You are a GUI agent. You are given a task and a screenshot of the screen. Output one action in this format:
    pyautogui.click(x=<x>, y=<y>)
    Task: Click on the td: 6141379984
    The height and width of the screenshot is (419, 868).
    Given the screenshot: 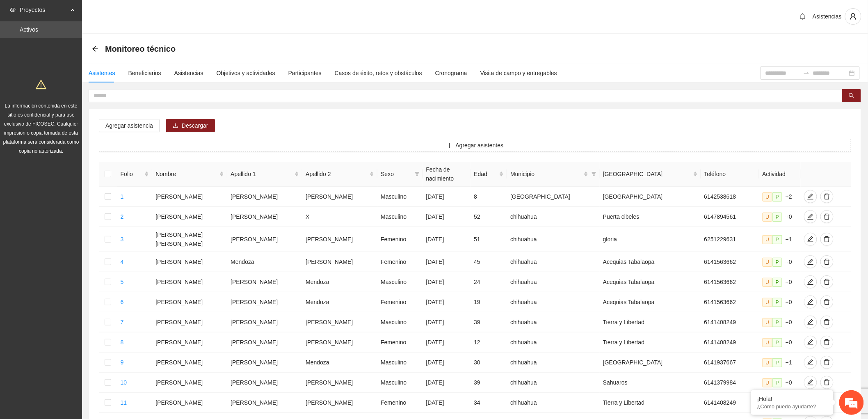 What is the action you would take?
    pyautogui.click(x=730, y=383)
    